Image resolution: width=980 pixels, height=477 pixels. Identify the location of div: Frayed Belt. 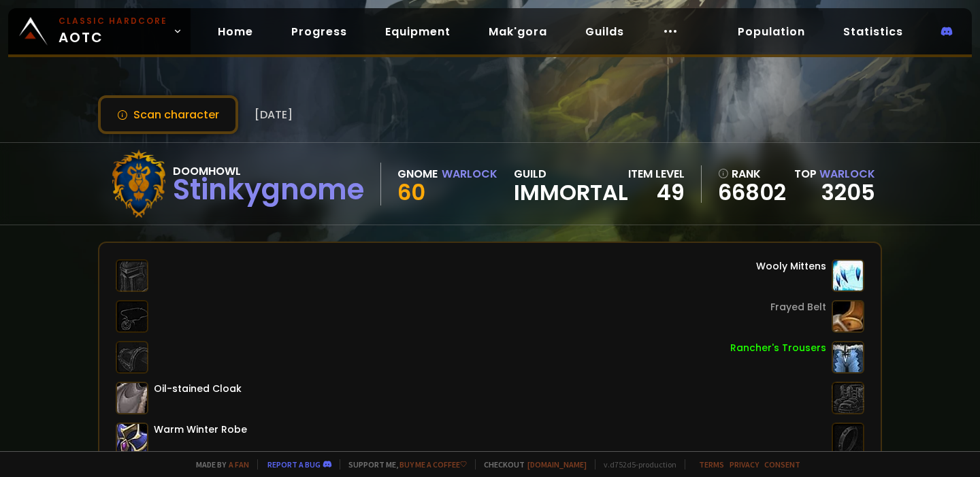
(798, 307).